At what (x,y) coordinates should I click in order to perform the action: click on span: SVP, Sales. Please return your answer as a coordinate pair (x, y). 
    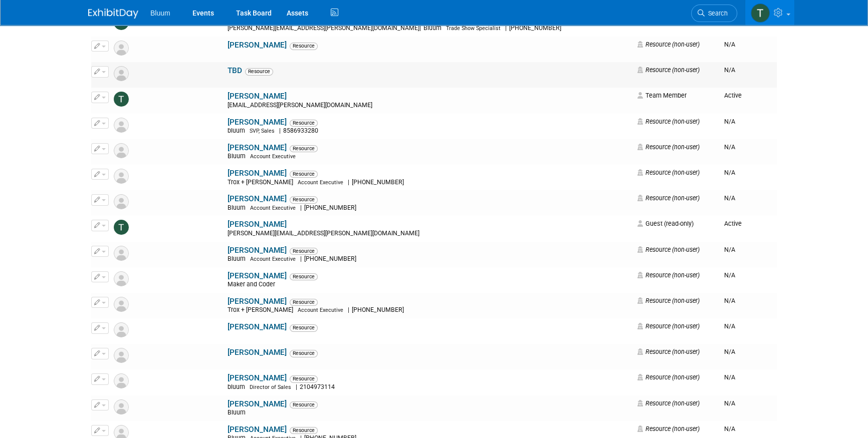
    Looking at the image, I should click on (262, 130).